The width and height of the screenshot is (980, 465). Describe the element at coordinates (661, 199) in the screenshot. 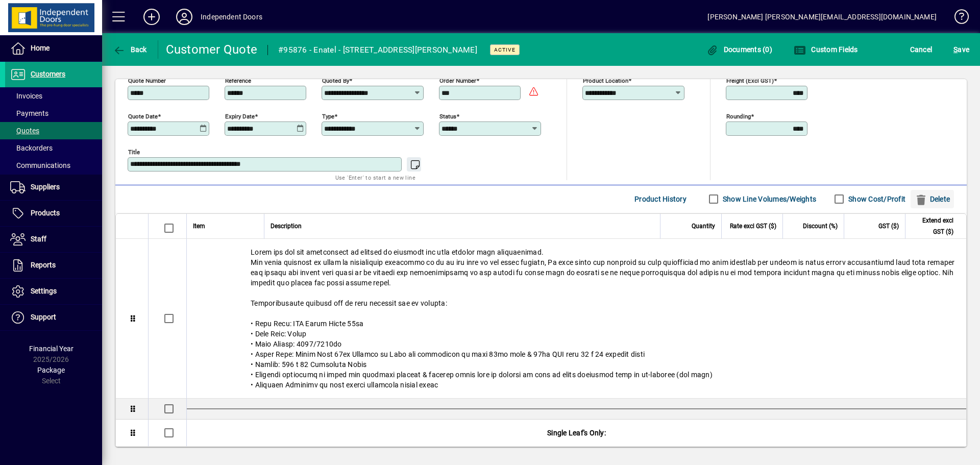

I see `span: Product History` at that location.